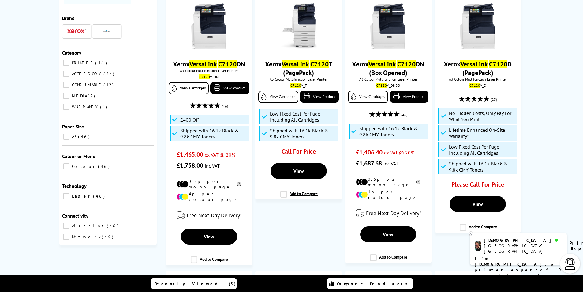 This screenshot has height=292, width=583. I want to click on li: 4p per colour page, so click(209, 196).